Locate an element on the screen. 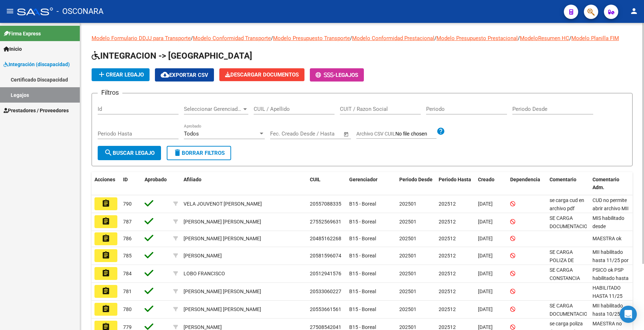 The height and width of the screenshot is (330, 644). a: Modelo Presupuesto Transporte is located at coordinates (311, 38).